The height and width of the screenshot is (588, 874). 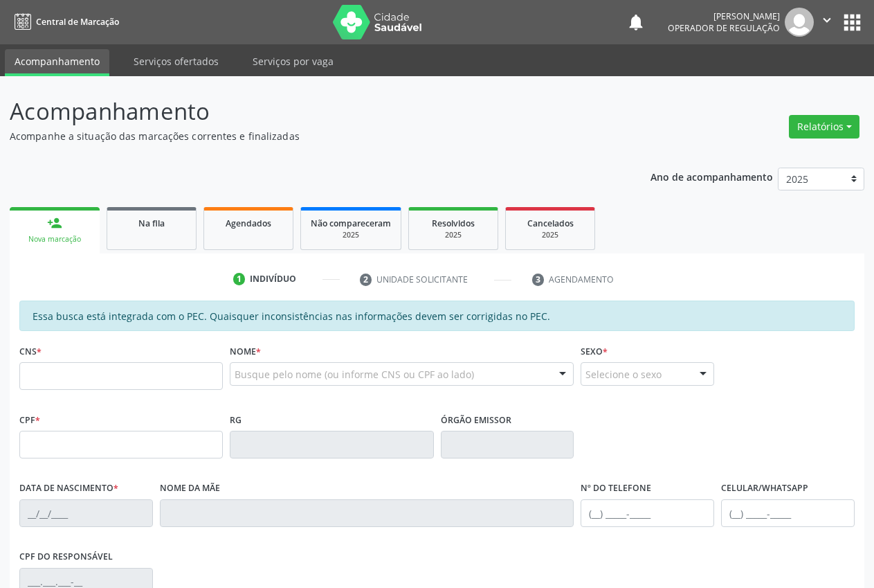 I want to click on p: Acompanhe a situação das marcações correntes e finalizadas, so click(x=309, y=136).